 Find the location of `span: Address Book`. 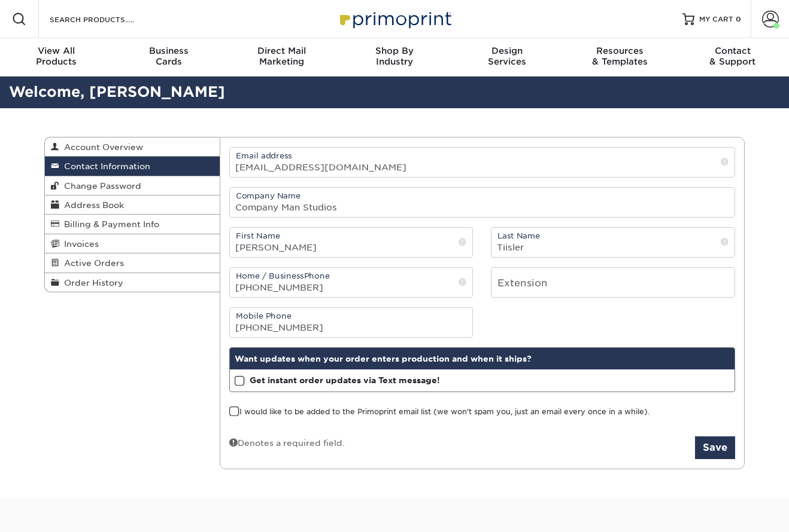

span: Address Book is located at coordinates (91, 205).